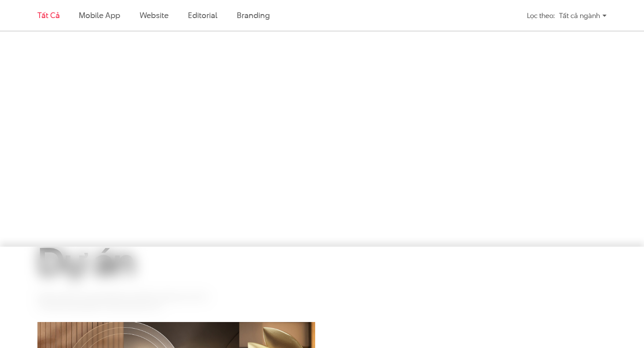  What do you see at coordinates (128, 261) in the screenshot?
I see `h1: Dự án` at bounding box center [128, 261].